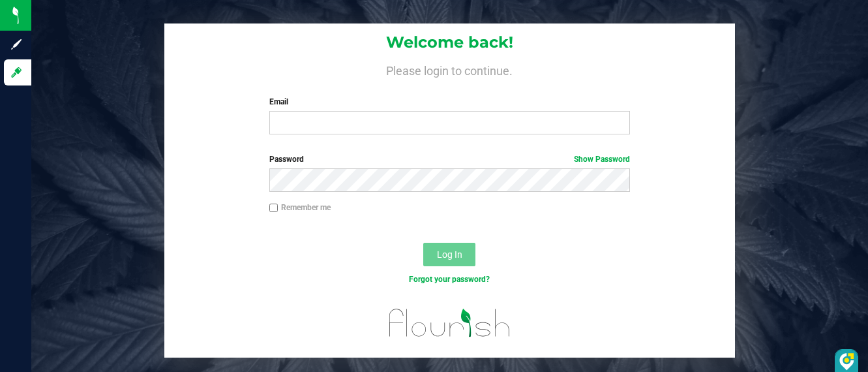 The width and height of the screenshot is (868, 372). I want to click on h4: Please login to continue., so click(449, 70).